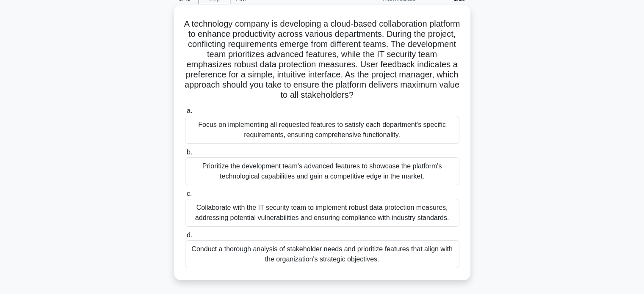 The image size is (644, 294). What do you see at coordinates (189, 110) in the screenshot?
I see `span: a.` at bounding box center [189, 110].